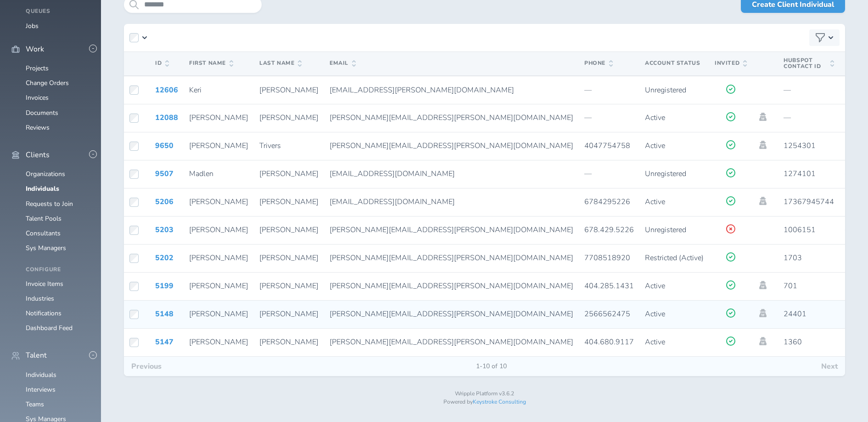 The height and width of the screenshot is (422, 868). What do you see at coordinates (38, 155) in the screenshot?
I see `span: Clients` at bounding box center [38, 155].